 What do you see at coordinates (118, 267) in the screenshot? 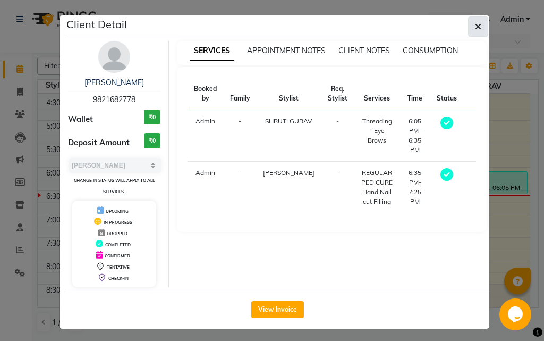
I see `span: TENTATIVE` at bounding box center [118, 267].